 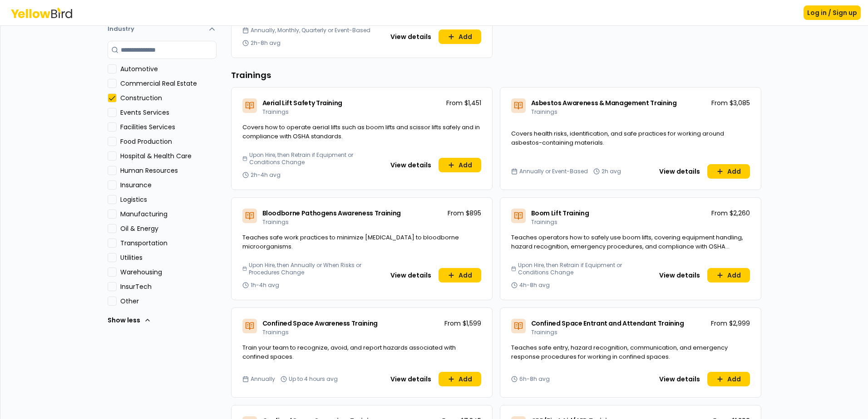 What do you see at coordinates (496, 75) in the screenshot?
I see `h3: Trainings` at bounding box center [496, 75].